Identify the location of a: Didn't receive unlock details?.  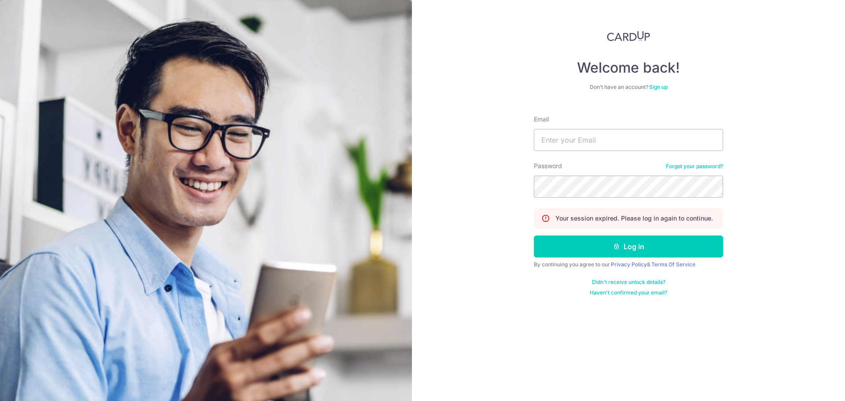
(628, 282).